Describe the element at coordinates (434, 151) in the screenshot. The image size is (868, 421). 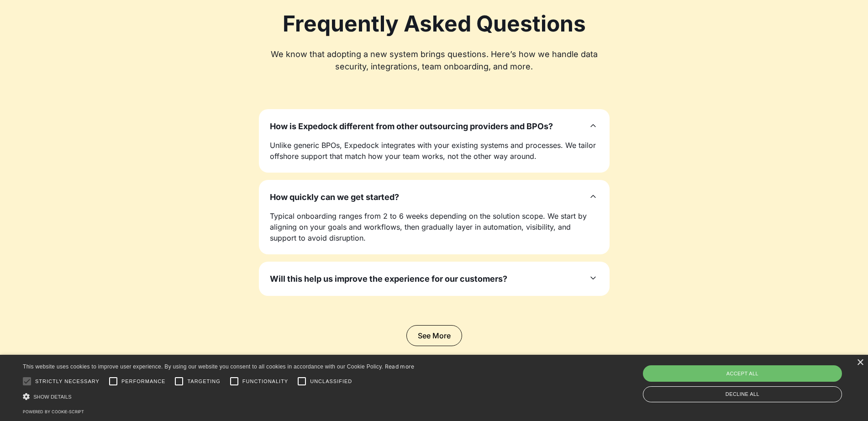
I see `p: Unlike generic BPOs, Expedock integrates with your existing systems and processes. We tailor offs...` at that location.